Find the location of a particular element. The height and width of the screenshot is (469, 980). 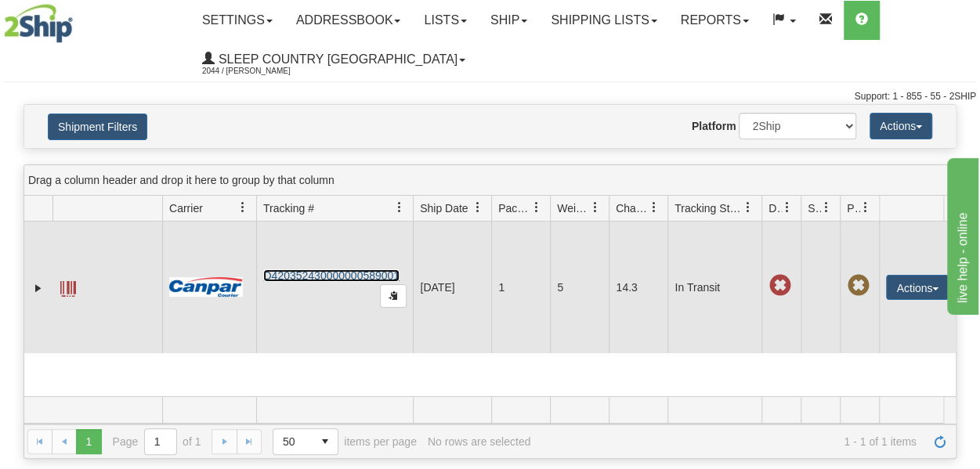

td: In Transit is located at coordinates (714, 288).